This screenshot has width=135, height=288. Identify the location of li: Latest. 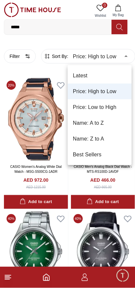
(100, 76).